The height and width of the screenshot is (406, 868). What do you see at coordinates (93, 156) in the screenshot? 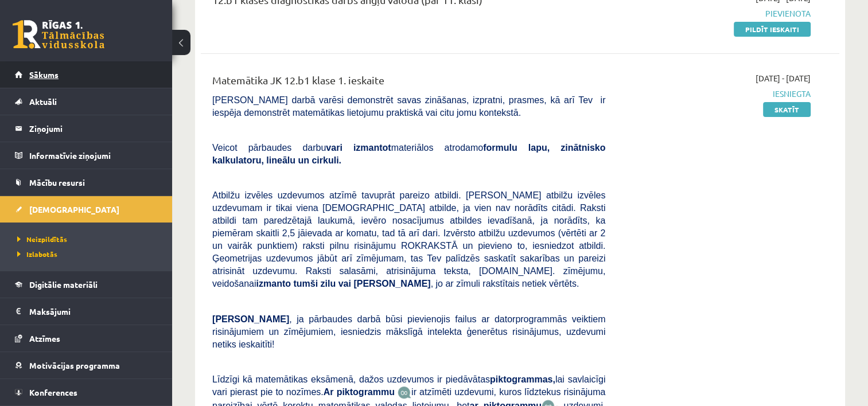
I see `legend: Informatīvie ziņojumi` at bounding box center [93, 156].